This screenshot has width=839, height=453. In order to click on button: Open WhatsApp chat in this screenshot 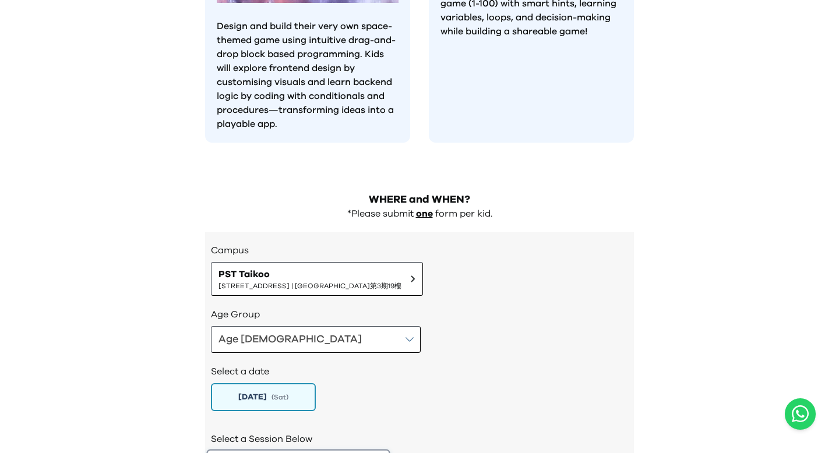, I will do `click(800, 414)`.